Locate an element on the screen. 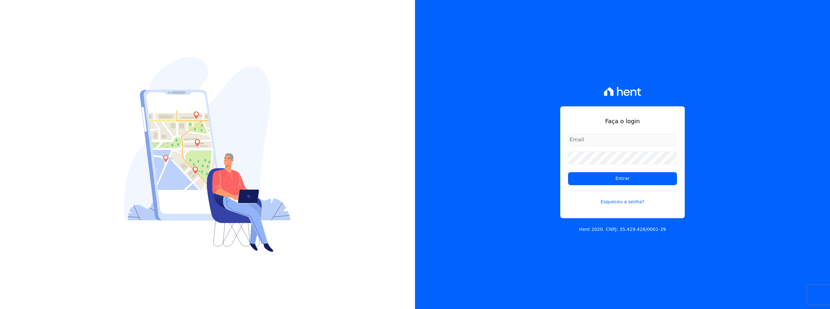  h1: Faça o login is located at coordinates (622, 121).